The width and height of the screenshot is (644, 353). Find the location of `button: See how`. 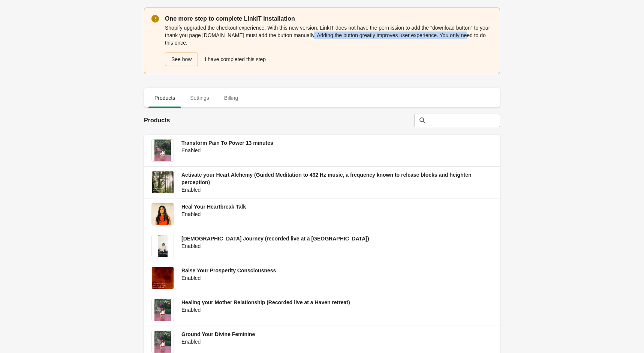

button: See how is located at coordinates (182, 59).